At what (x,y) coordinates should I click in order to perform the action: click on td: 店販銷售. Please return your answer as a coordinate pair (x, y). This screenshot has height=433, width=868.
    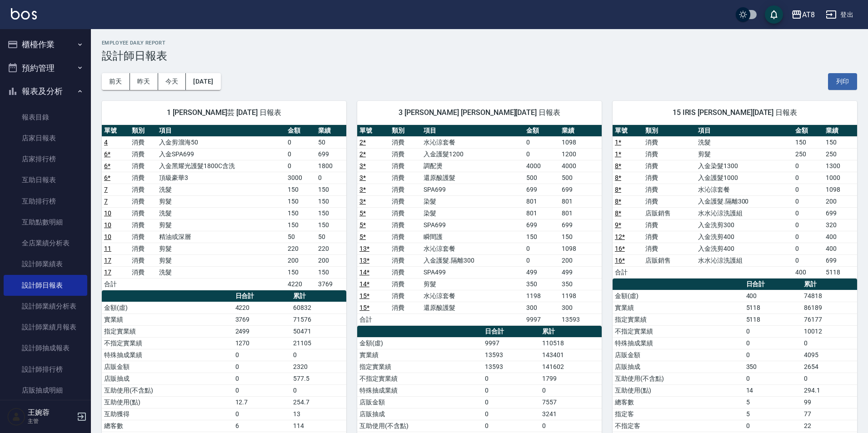
    Looking at the image, I should click on (669, 260).